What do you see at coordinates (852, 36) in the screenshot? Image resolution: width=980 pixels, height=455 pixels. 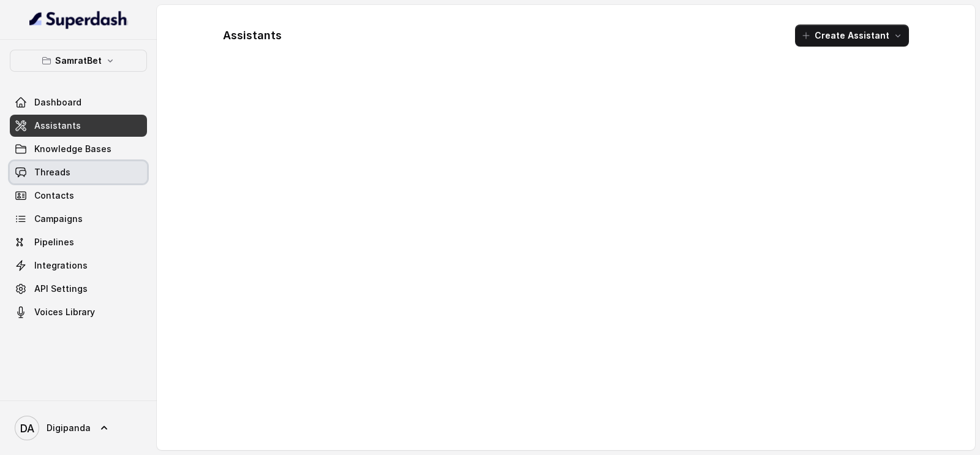 I see `button: Create Assistant` at bounding box center [852, 36].